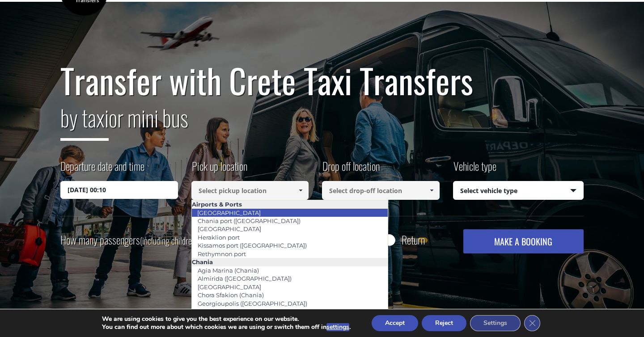 The image size is (644, 337). I want to click on button: MAKE A BOOKING, so click(523, 241).